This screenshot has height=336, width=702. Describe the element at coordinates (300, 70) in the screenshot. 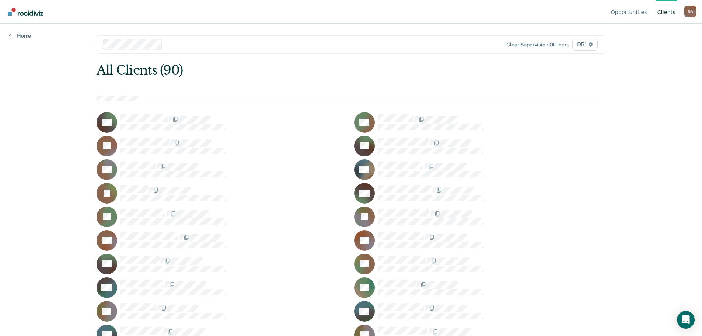

I see `div: All Clients (90)` at that location.